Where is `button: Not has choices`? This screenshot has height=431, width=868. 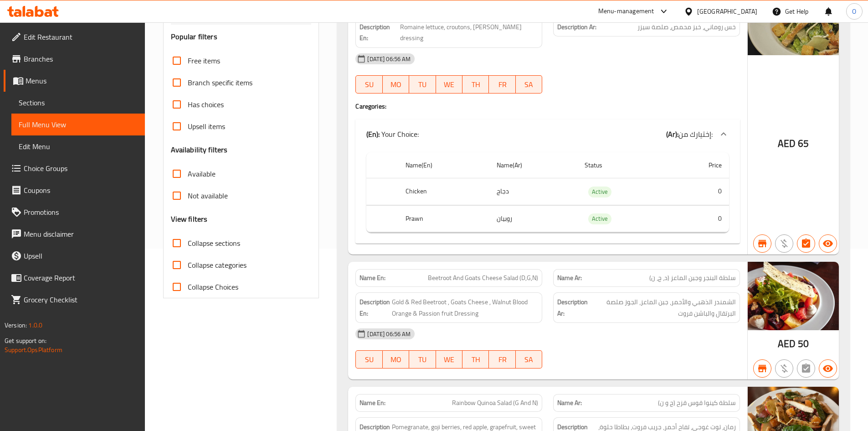 button: Not has choices is located at coordinates (806, 368).